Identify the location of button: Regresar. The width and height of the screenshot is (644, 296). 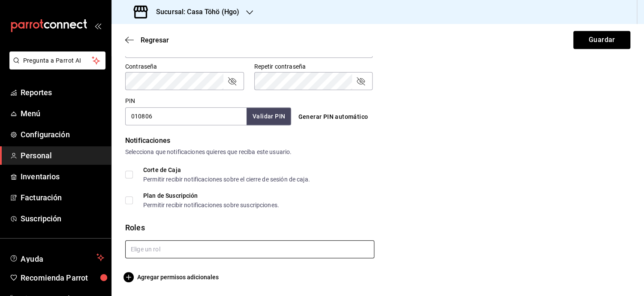
(147, 40).